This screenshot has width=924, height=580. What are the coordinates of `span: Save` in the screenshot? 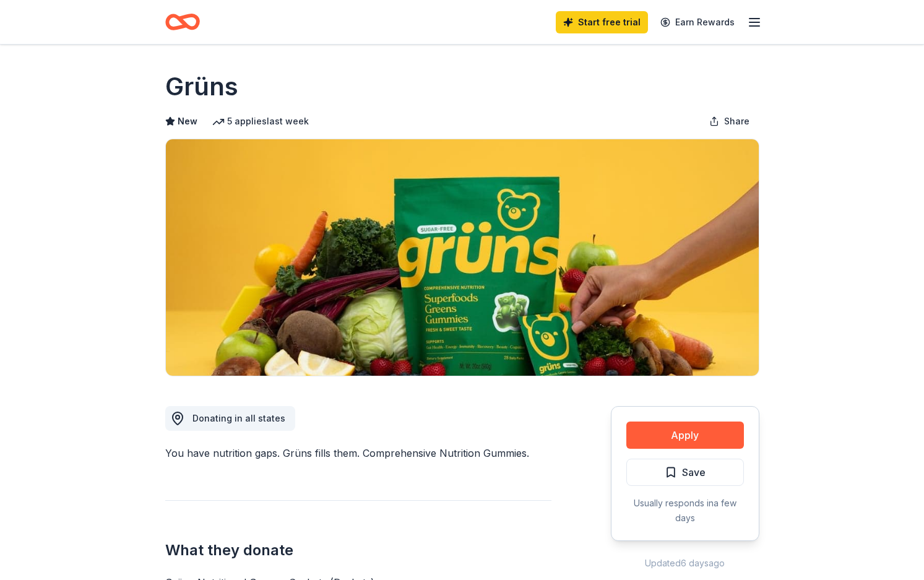 It's located at (694, 473).